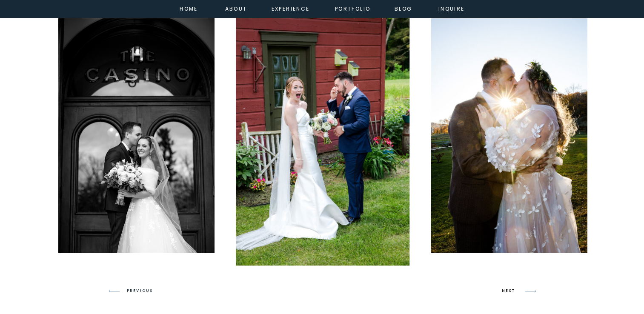 This screenshot has height=314, width=644. Describe the element at coordinates (353, 8) in the screenshot. I see `nav: portfolio` at that location.